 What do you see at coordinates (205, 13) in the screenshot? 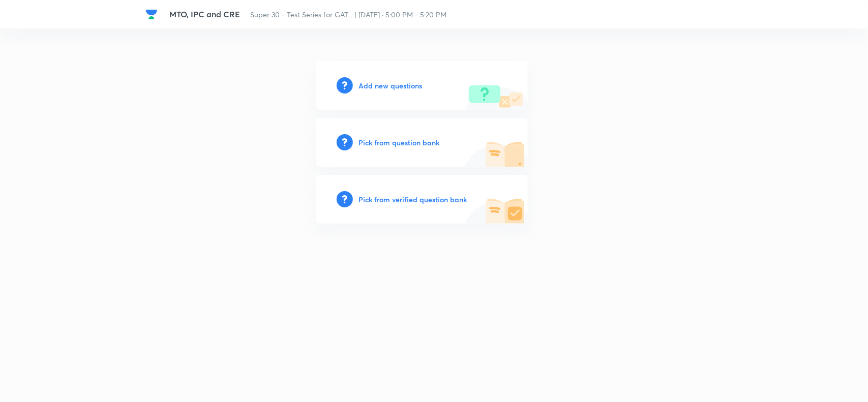
I see `span: MTO, IPC and CRE` at bounding box center [205, 13].